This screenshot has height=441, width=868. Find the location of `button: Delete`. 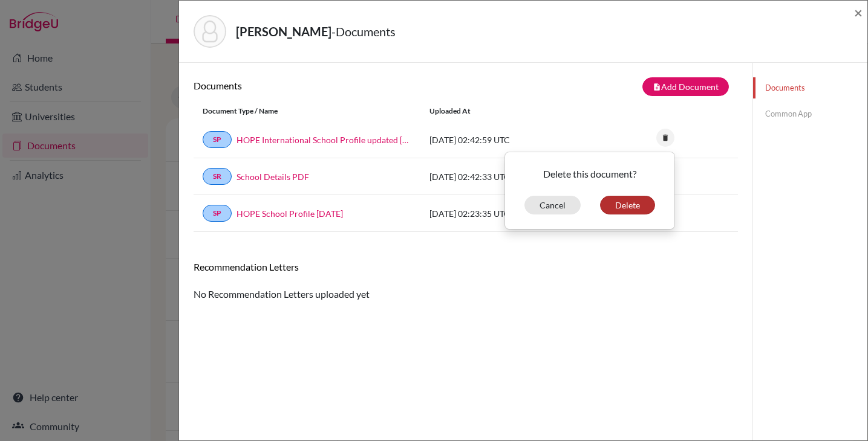

button: Delete is located at coordinates (627, 204).